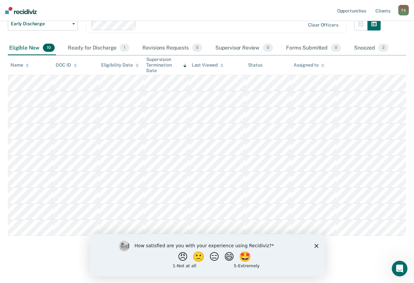 The height and width of the screenshot is (283, 414). What do you see at coordinates (93, 23) in the screenshot?
I see `button: 1` at bounding box center [93, 23].